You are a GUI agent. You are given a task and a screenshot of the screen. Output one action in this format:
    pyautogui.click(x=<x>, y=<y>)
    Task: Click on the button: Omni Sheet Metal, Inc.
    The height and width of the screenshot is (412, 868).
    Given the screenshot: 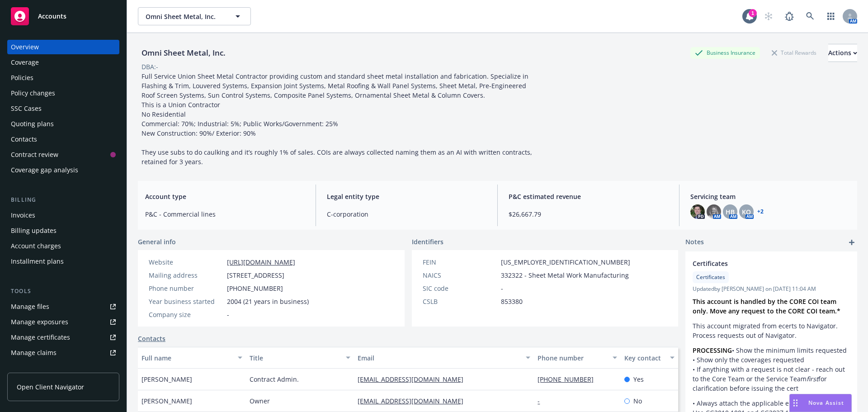 What is the action you would take?
    pyautogui.click(x=194, y=16)
    